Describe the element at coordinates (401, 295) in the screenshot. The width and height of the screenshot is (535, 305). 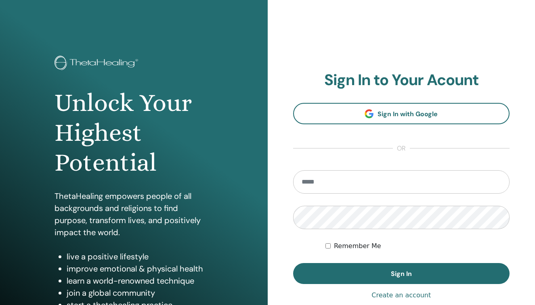
I see `a: Create an account` at that location.